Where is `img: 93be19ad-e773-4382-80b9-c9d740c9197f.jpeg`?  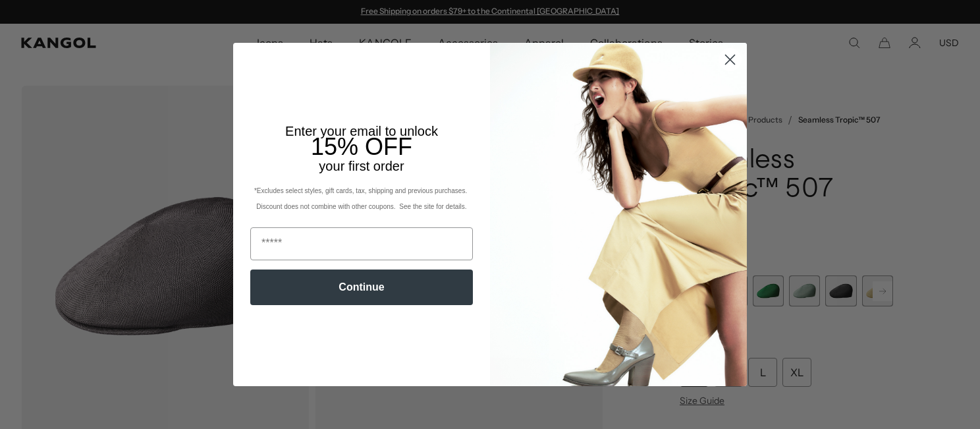
img: 93be19ad-e773-4382-80b9-c9d740c9197f.jpeg is located at coordinates (618, 214).